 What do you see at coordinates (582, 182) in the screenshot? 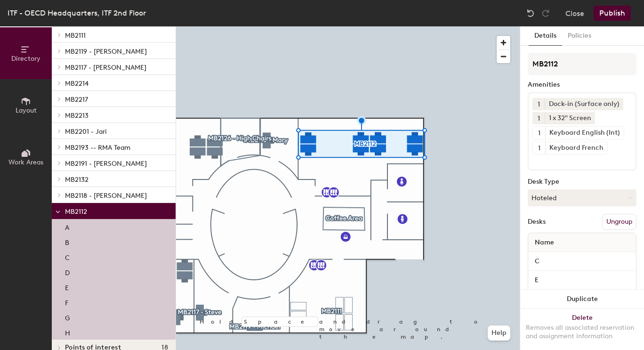
I see `div: Desk Type` at bounding box center [582, 182].